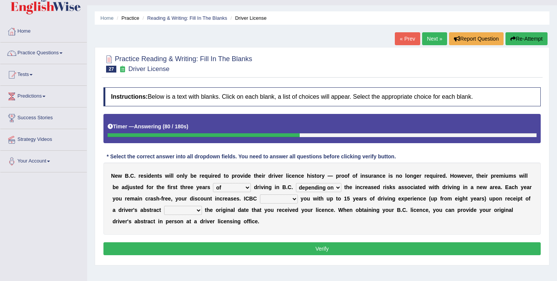 The height and width of the screenshot is (281, 557). Describe the element at coordinates (284, 187) in the screenshot. I see `b: B` at that location.